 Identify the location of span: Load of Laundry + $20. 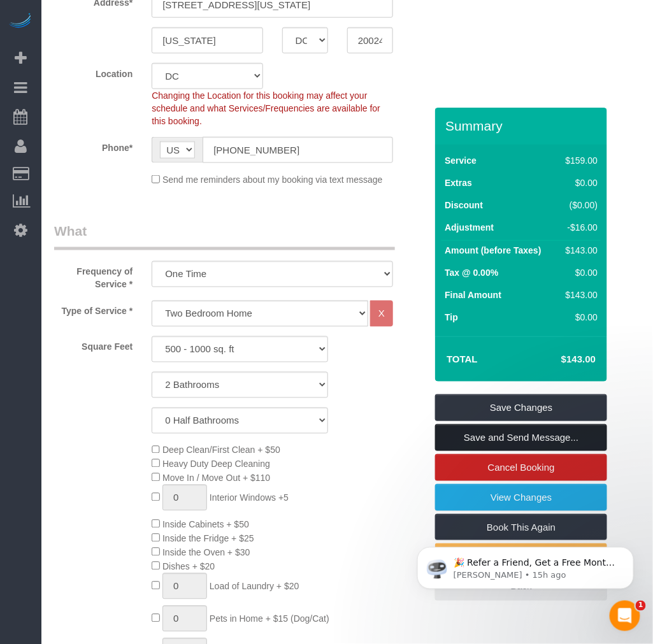
(254, 586).